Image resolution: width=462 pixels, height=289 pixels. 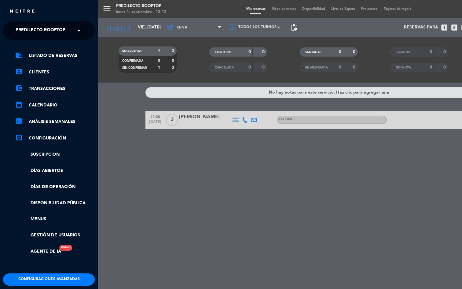 I want to click on a: account_boxClientes, so click(x=55, y=72).